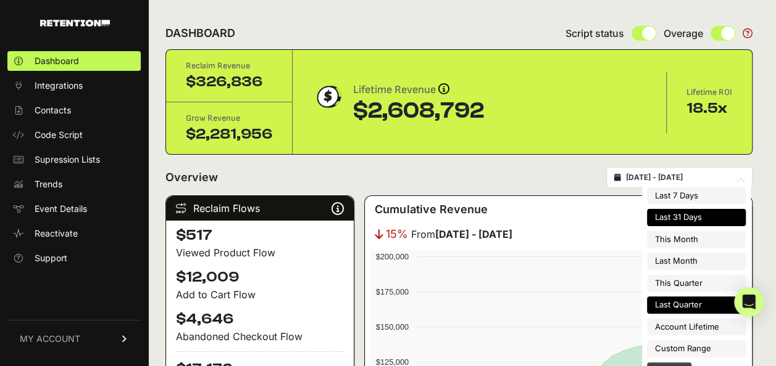 The height and width of the screenshot is (366, 776). Describe the element at coordinates (229, 82) in the screenshot. I see `div: $326,836` at that location.